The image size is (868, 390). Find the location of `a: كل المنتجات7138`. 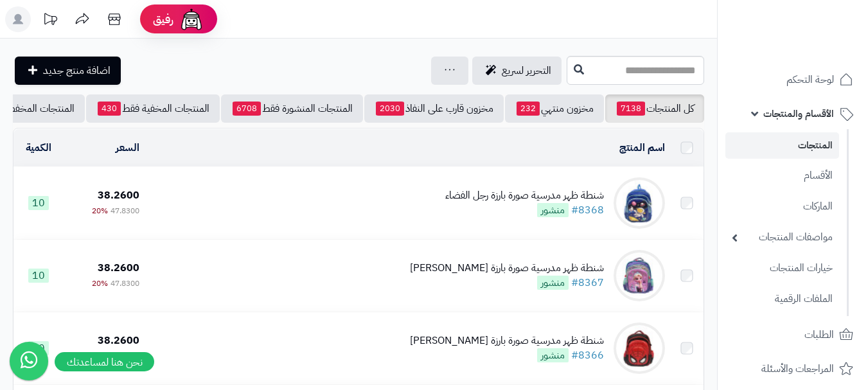

a: كل المنتجات7138 is located at coordinates (654, 108).